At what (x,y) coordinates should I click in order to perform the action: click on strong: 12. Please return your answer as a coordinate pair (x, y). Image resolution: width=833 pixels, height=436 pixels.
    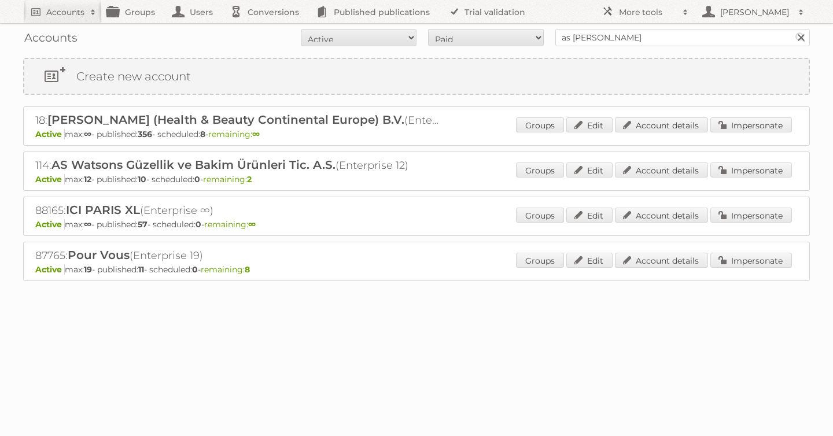
    Looking at the image, I should click on (87, 179).